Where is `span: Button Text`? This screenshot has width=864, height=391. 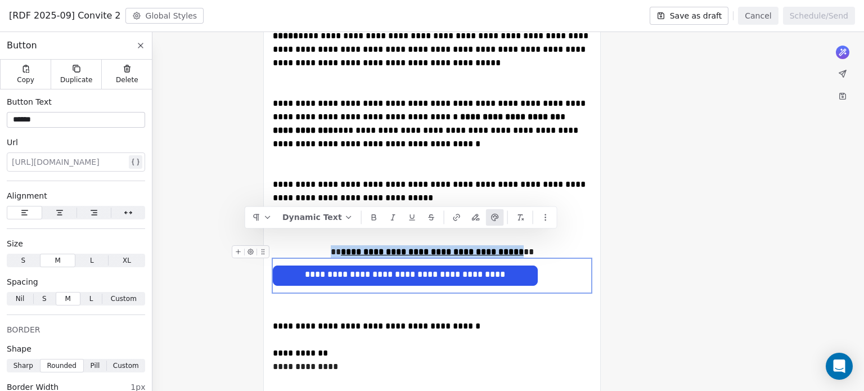 span: Button Text is located at coordinates (29, 102).